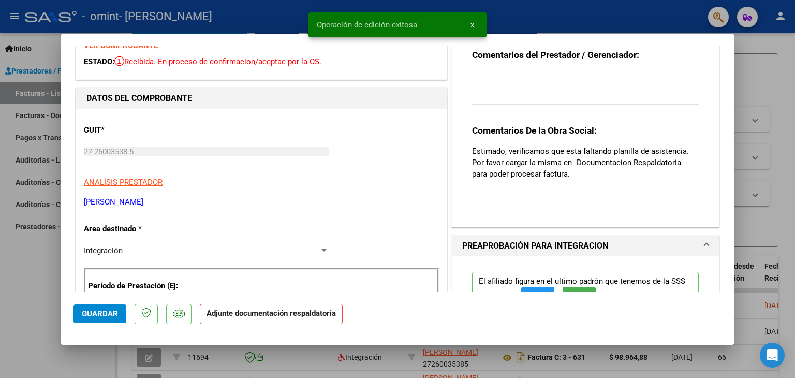 The image size is (795, 378). Describe the element at coordinates (367, 25) in the screenshot. I see `span: Operación de edición exitosa` at that location.